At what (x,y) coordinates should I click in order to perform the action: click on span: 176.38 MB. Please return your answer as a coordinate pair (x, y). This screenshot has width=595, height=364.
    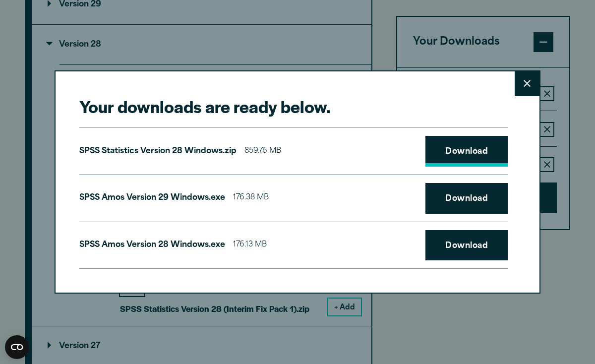
    Looking at the image, I should click on (250, 198).